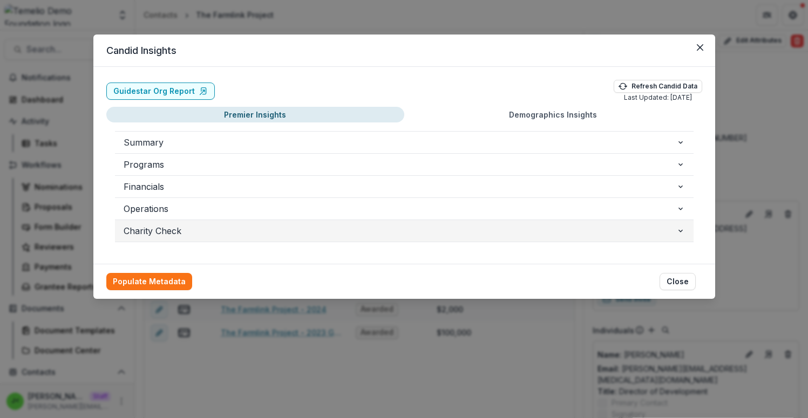 Image resolution: width=808 pixels, height=418 pixels. I want to click on span: Summary, so click(400, 142).